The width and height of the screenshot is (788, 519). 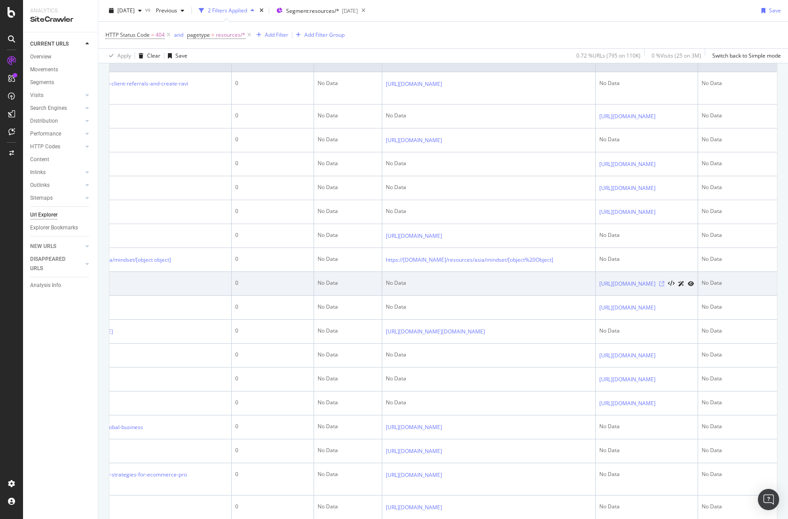 What do you see at coordinates (56, 95) in the screenshot?
I see `a: Visits` at bounding box center [56, 95].